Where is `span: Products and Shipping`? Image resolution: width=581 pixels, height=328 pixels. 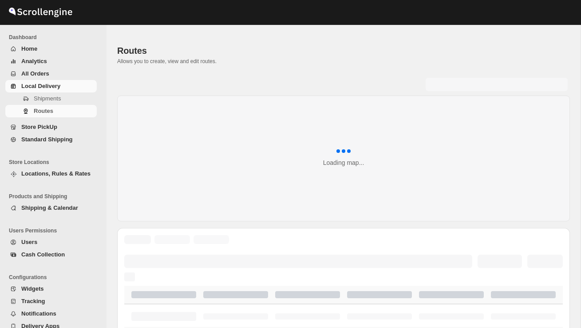
span: Products and Shipping is located at coordinates (55, 196).